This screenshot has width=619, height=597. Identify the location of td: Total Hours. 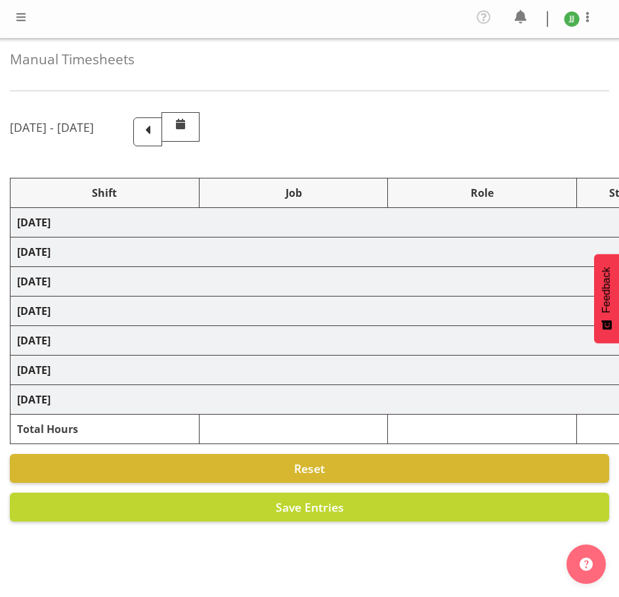
(105, 429).